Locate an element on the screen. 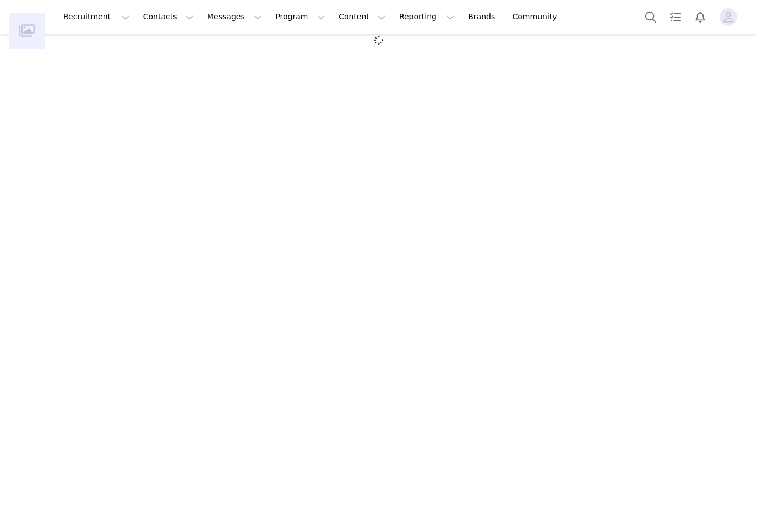 The image size is (757, 531). button: Messages is located at coordinates (234, 17).